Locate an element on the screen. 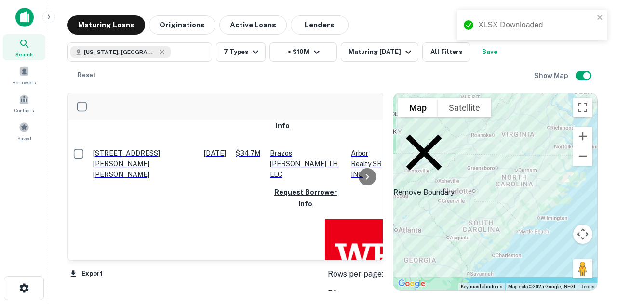 This screenshot has height=304, width=617. button: Save your search to get updates of matches that match your search criteria. is located at coordinates (490, 52).